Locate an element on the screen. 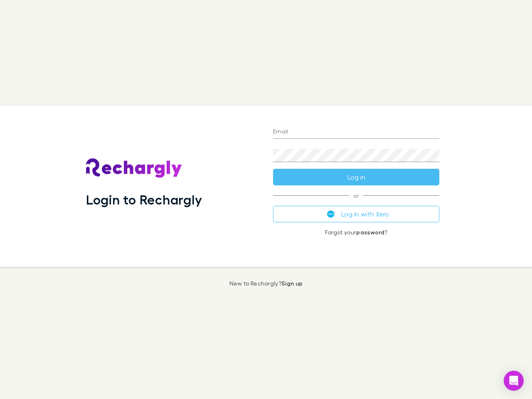 This screenshot has width=532, height=399. h1: Login to Rechargly is located at coordinates (144, 200).